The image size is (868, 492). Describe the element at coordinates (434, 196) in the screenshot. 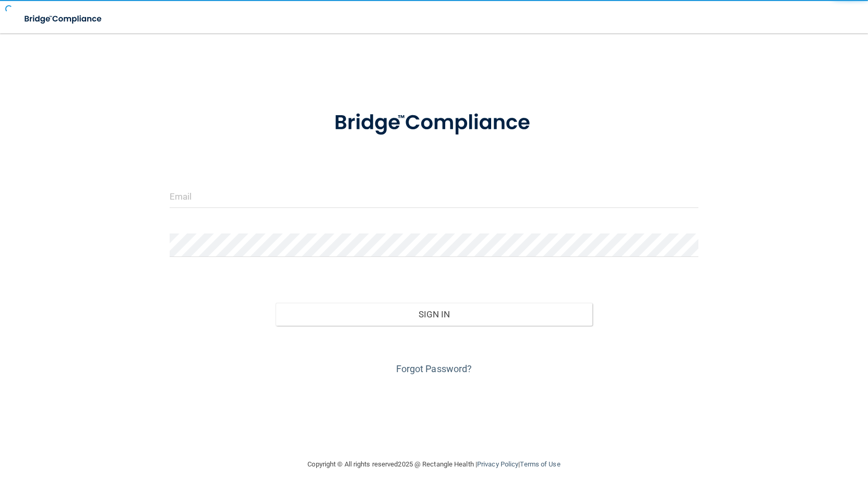

I see `input: Email` at that location.